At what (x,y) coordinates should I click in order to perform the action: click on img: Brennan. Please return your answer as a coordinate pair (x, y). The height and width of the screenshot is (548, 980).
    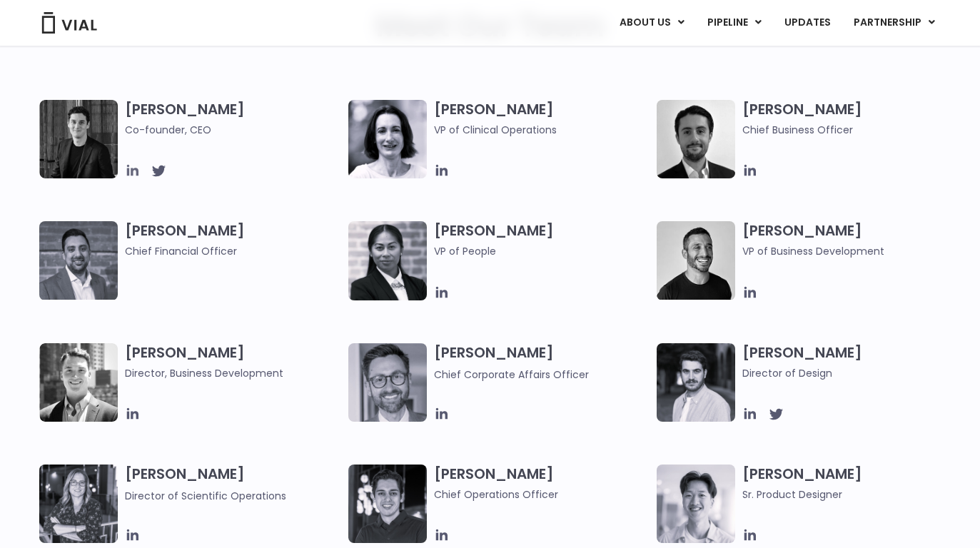
    Looking at the image, I should click on (696, 504).